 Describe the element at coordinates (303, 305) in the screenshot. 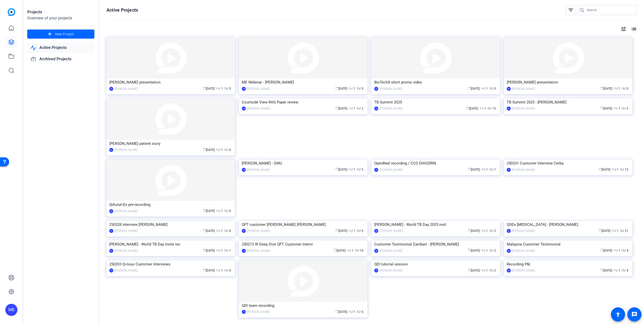

I see `div: QDI team recording` at that location.